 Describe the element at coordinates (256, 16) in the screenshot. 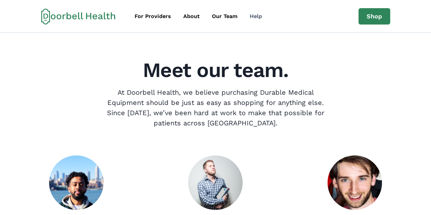

I see `a: Help` at that location.